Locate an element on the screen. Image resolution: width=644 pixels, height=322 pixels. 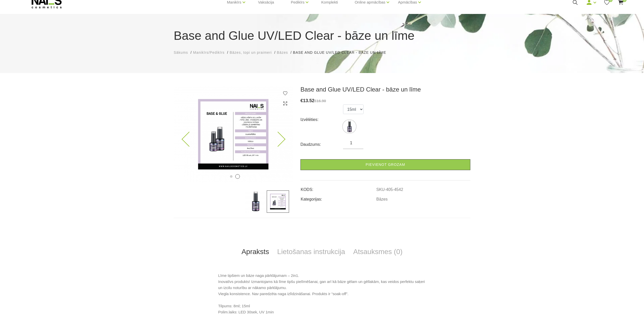
span: Sākums is located at coordinates (181, 53).